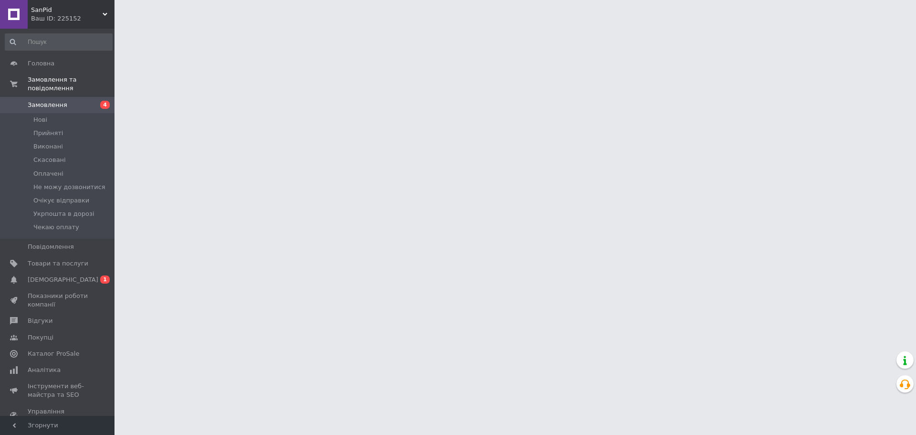 Image resolution: width=916 pixels, height=435 pixels. What do you see at coordinates (58, 300) in the screenshot?
I see `span: Показники роботи компанії` at bounding box center [58, 300].